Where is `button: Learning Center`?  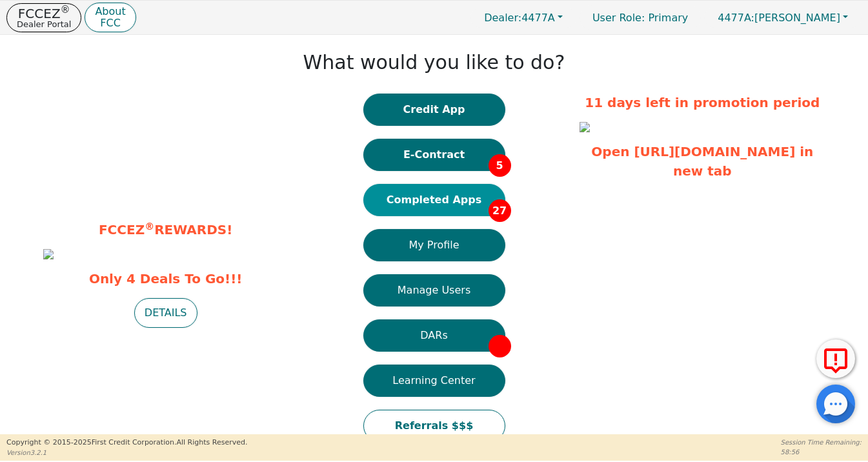 button: Learning Center is located at coordinates (434, 380).